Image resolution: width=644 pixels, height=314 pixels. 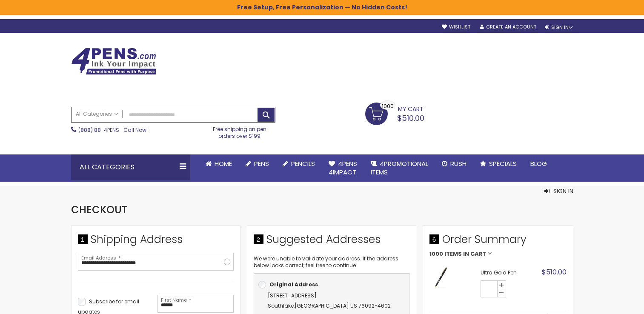 I want to click on a: Home, so click(x=218, y=164).